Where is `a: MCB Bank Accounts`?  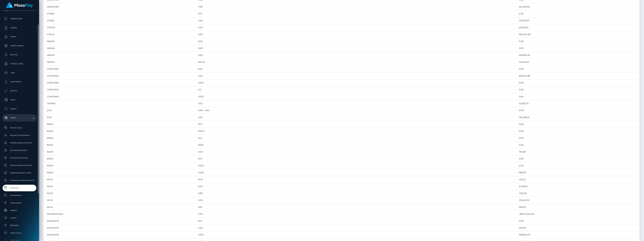
a: MCB Bank Accounts is located at coordinates (19, 158).